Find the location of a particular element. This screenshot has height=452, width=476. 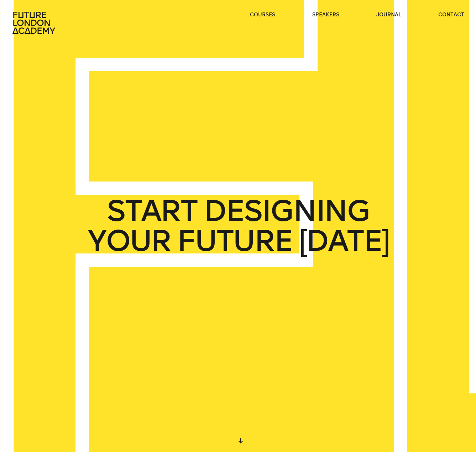

span: START is located at coordinates (152, 211).